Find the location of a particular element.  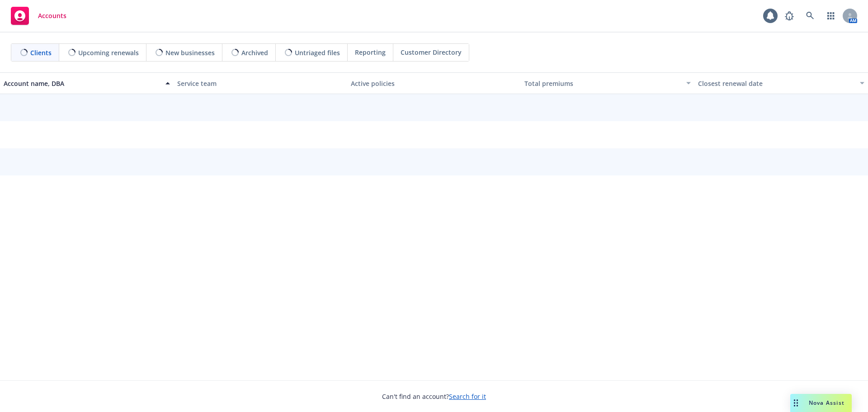

span: Upcoming renewals is located at coordinates (109, 53).